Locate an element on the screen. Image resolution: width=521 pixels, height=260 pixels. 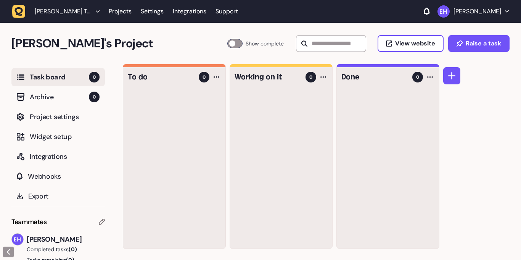
span: Webhooks is located at coordinates (64, 176).